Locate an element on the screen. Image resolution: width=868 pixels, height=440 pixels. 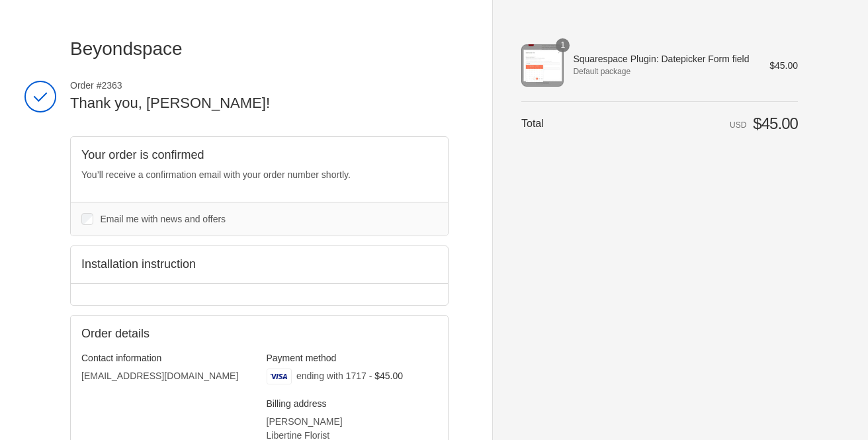
span: 1 is located at coordinates (563, 45).